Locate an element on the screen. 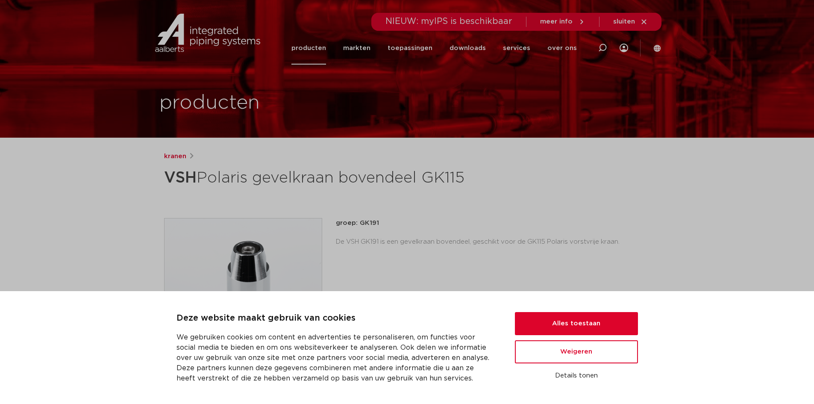 The height and width of the screenshot is (404, 814). nav: Menu is located at coordinates (434, 48).